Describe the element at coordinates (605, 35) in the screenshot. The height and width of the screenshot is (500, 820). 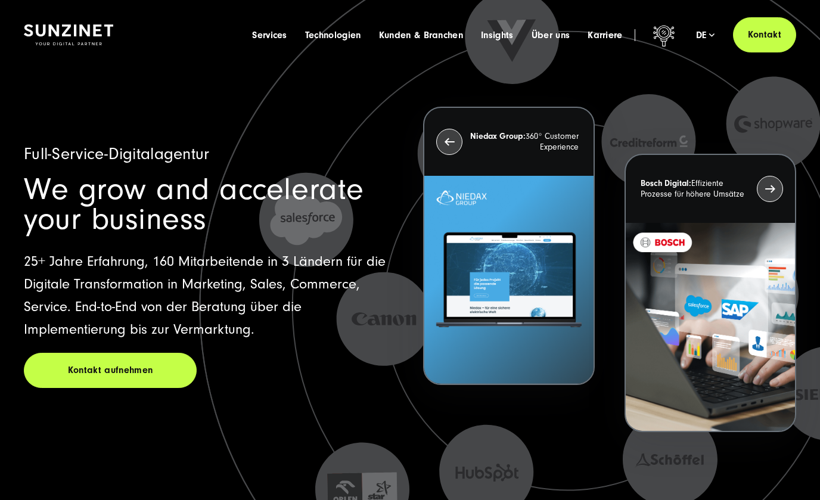
I see `span: Karriere` at that location.